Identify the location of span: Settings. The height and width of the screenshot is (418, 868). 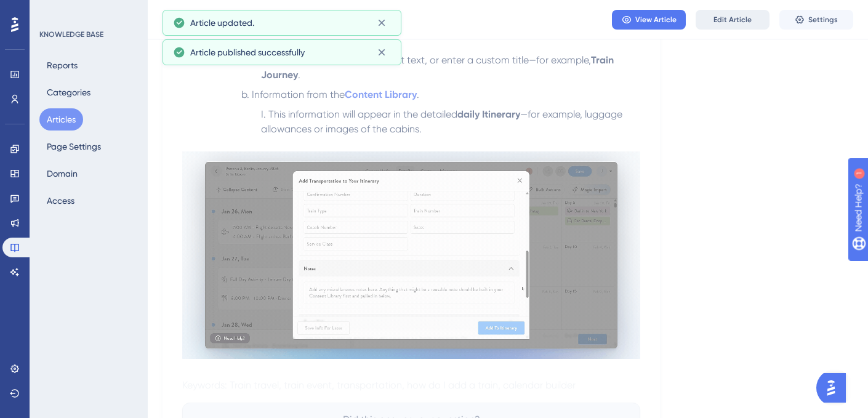
(823, 19).